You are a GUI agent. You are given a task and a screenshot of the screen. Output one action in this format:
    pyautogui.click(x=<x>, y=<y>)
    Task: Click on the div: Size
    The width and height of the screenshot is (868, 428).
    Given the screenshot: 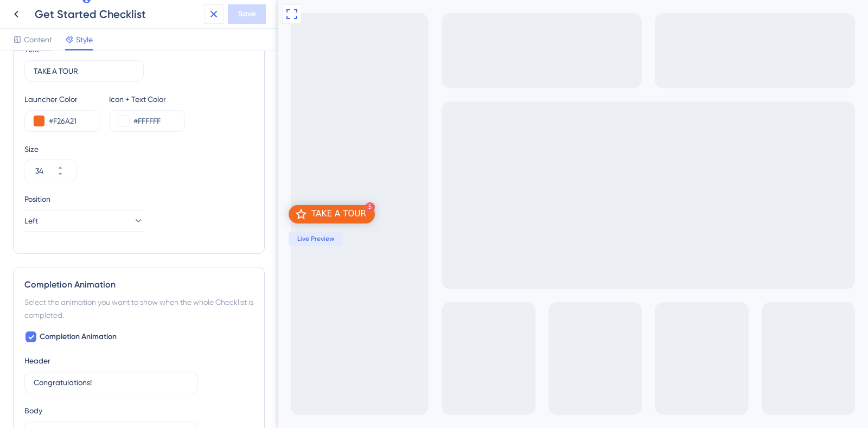 What is the action you would take?
    pyautogui.click(x=139, y=149)
    